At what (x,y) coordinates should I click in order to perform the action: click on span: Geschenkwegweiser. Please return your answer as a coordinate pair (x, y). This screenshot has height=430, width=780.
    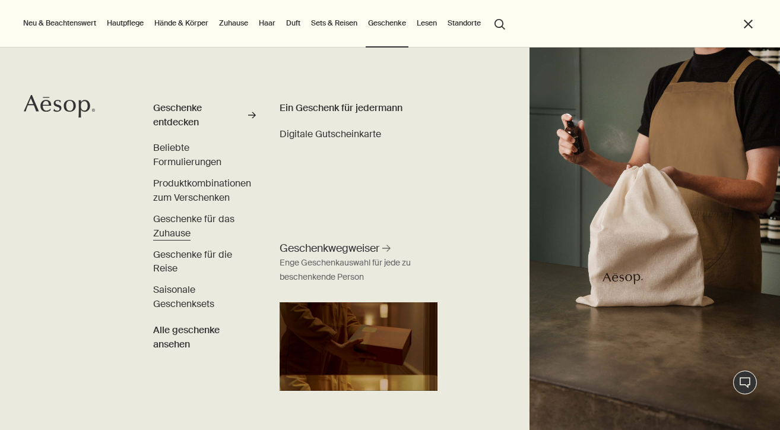
    Looking at the image, I should click on (329, 248).